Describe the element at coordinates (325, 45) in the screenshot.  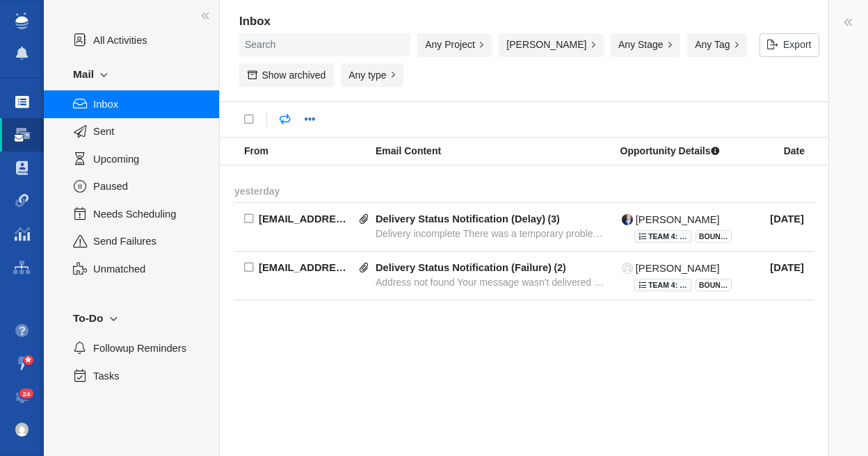
I see `input: Search` at that location.